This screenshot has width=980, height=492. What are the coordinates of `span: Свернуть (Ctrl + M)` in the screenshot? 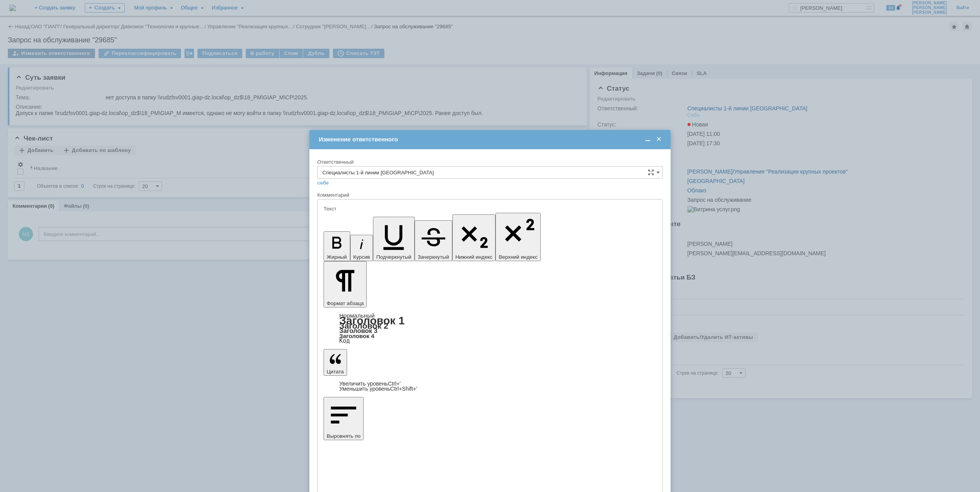 It's located at (648, 139).